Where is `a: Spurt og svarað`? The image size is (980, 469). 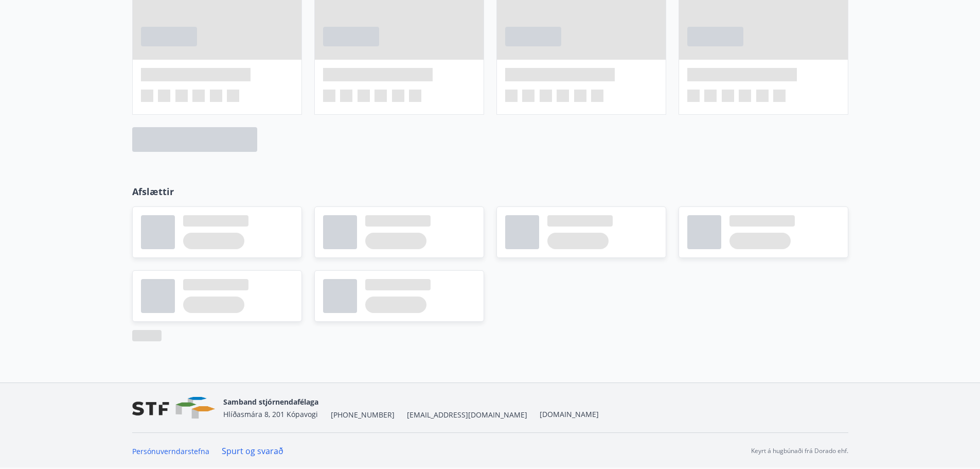
a: Spurt og svarað is located at coordinates (253, 450).